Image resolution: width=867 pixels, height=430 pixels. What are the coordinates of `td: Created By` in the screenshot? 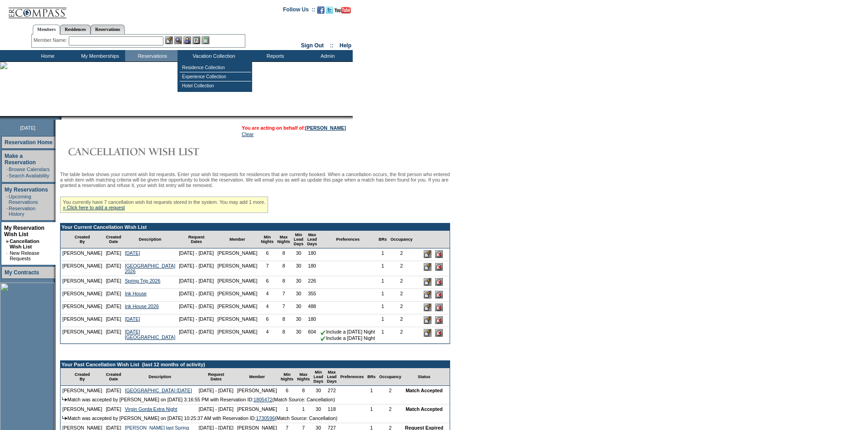 It's located at (82, 377).